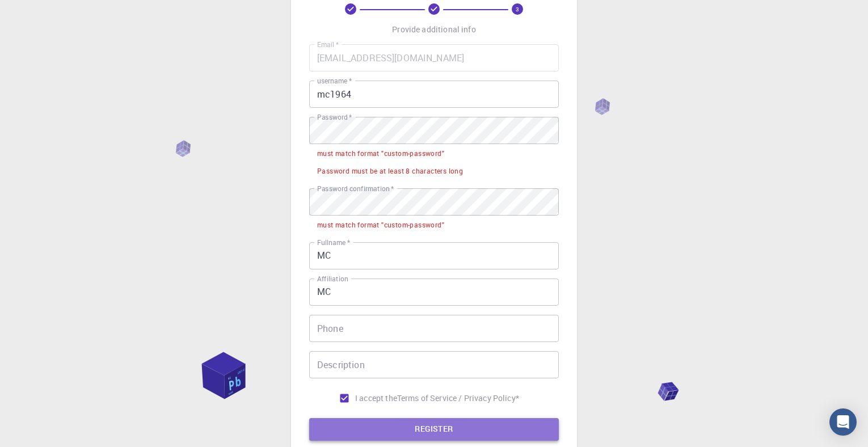 Image resolution: width=868 pixels, height=447 pixels. What do you see at coordinates (517, 9) in the screenshot?
I see `text: 3` at bounding box center [517, 9].